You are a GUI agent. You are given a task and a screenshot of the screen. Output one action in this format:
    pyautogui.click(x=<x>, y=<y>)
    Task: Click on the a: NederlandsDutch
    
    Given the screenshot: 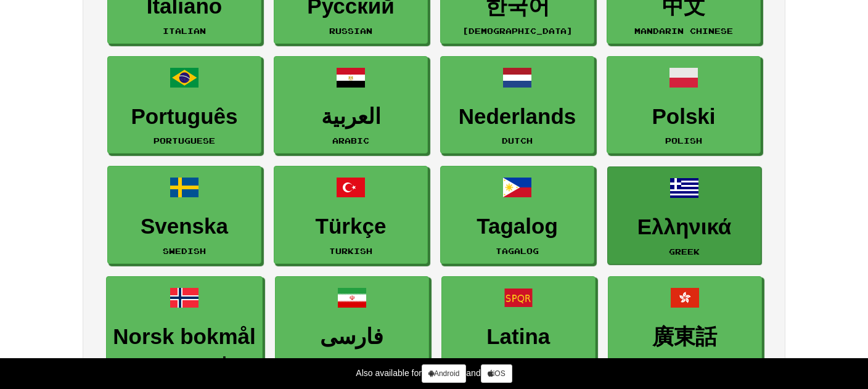 What is the action you would take?
    pyautogui.click(x=517, y=105)
    